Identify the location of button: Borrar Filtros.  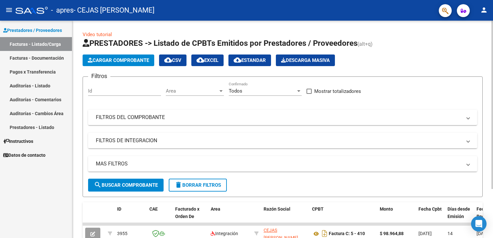
(198, 185).